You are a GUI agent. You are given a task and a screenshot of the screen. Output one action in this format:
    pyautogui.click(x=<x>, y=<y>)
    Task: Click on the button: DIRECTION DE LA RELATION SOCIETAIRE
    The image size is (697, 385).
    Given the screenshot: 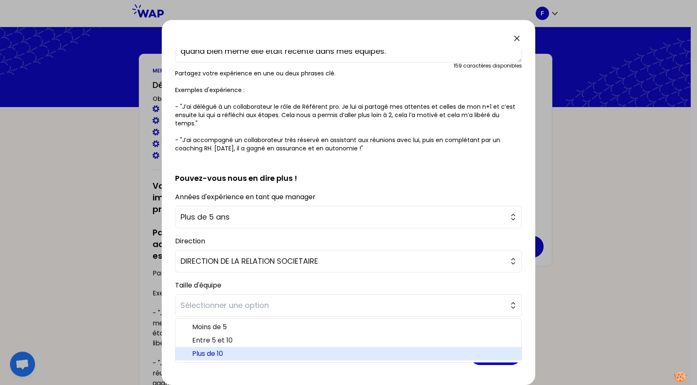 What is the action you would take?
    pyautogui.click(x=348, y=261)
    